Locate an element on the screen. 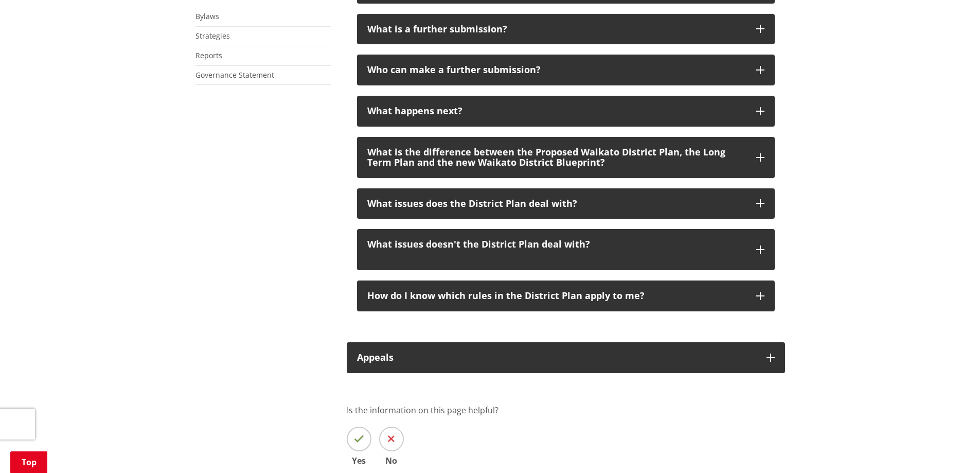 This screenshot has width=980, height=473. span: No is located at coordinates (392, 461).